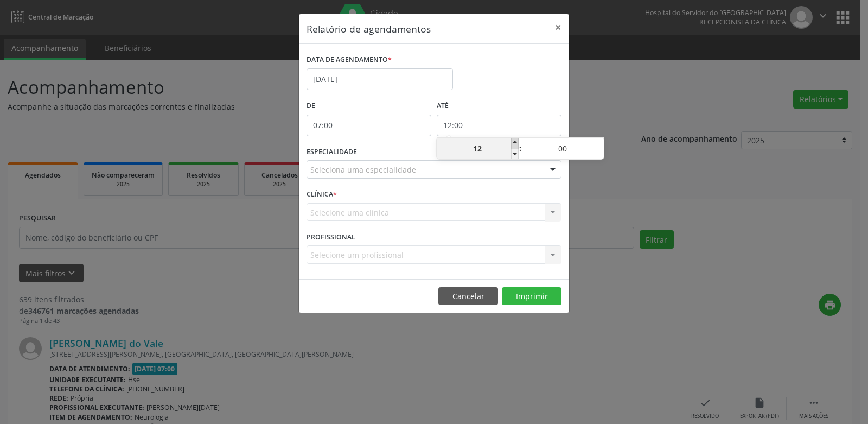 The height and width of the screenshot is (424, 868). Describe the element at coordinates (369, 106) in the screenshot. I see `label: De` at that location.